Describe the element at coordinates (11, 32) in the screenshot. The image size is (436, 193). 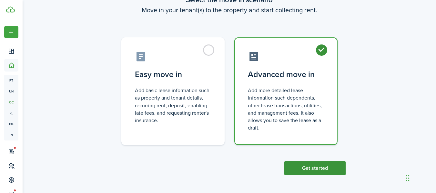
I see `button: Open menu` at that location.